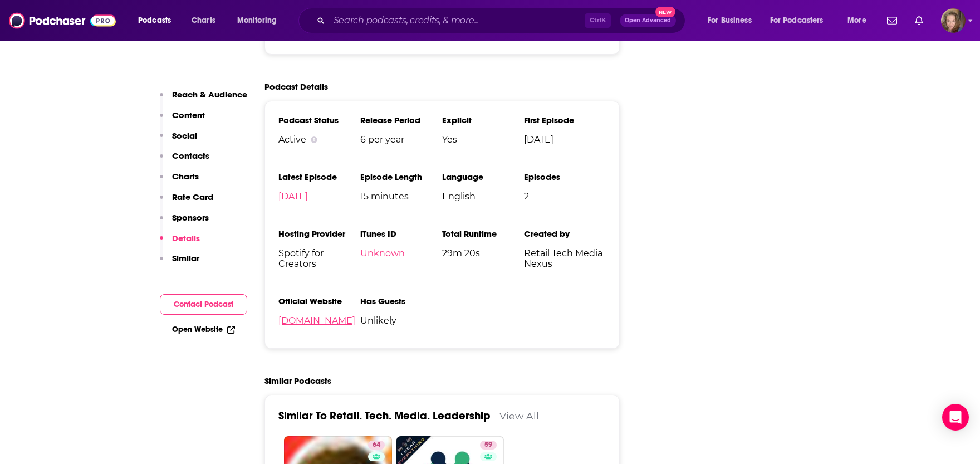 Image resolution: width=980 pixels, height=464 pixels. What do you see at coordinates (502, 20) in the screenshot?
I see `div: Search podcasts, credits, & more...` at bounding box center [502, 20].